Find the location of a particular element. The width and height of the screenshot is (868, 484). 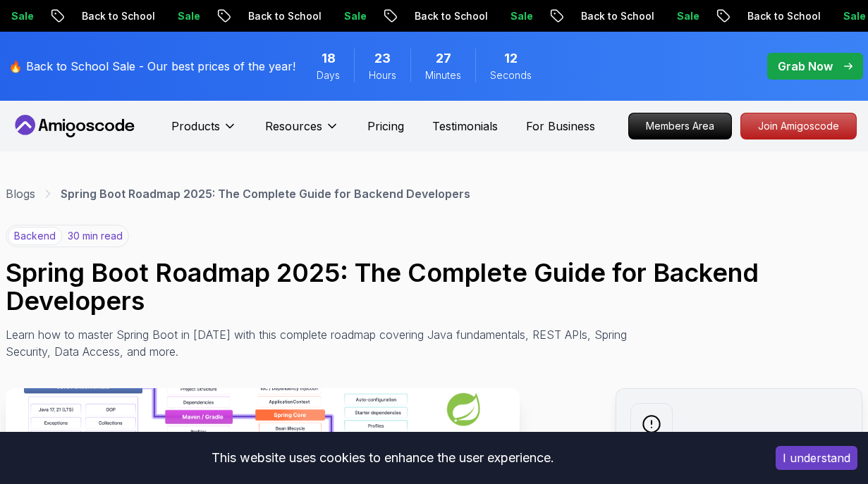

p: Pricing is located at coordinates (385, 126).